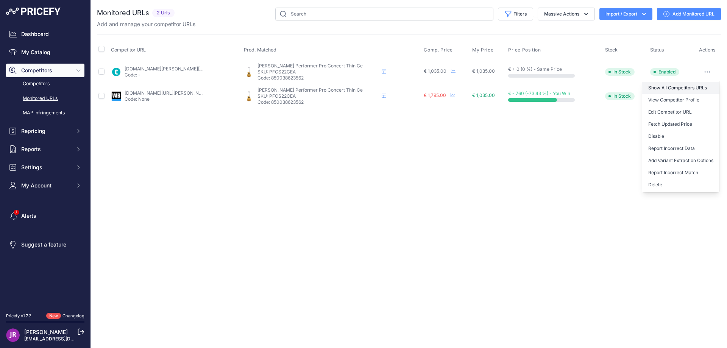 This screenshot has height=348, width=727. Describe the element at coordinates (566, 14) in the screenshot. I see `button: Massive Actions` at that location.